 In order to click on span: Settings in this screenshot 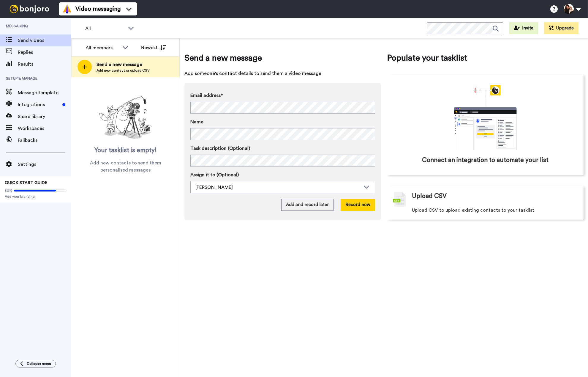, I will do `click(45, 165)`.